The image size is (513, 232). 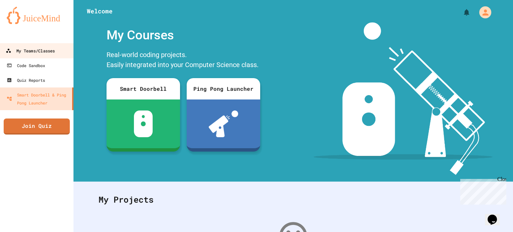 I want to click on div: Ping Pong Launcher, so click(x=223, y=89).